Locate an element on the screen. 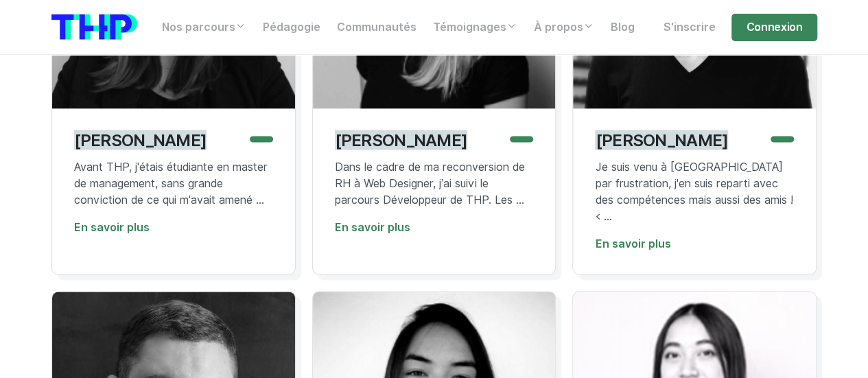  p: Dans le cadre de ma reconversion de RH à Web Designer, j’ai suivi le parcours Développeur de THP.... is located at coordinates (434, 184).